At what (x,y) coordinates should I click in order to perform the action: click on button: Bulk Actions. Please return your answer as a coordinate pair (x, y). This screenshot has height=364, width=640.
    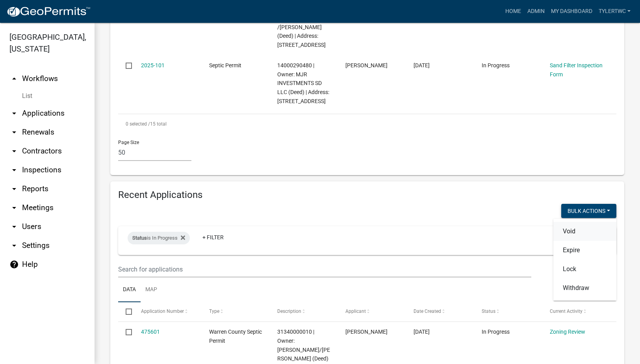
    Looking at the image, I should click on (589, 211).